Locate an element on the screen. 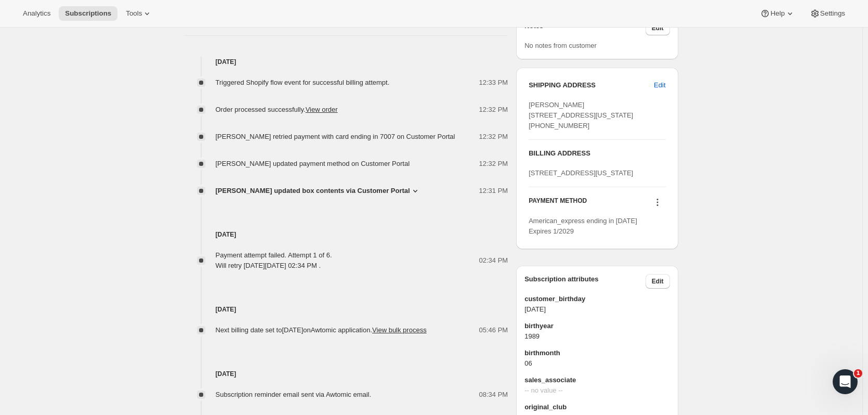 The width and height of the screenshot is (868, 415). button: Help is located at coordinates (777, 14).